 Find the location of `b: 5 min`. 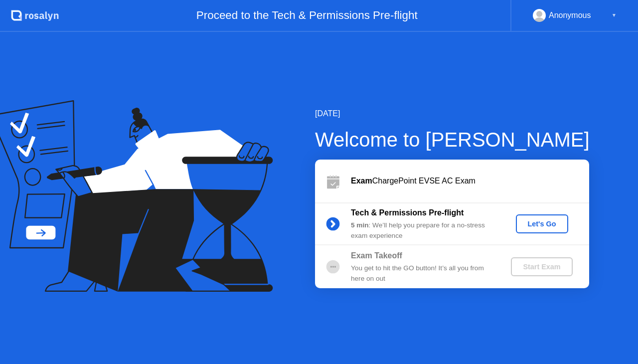

b: 5 min is located at coordinates (360, 225).